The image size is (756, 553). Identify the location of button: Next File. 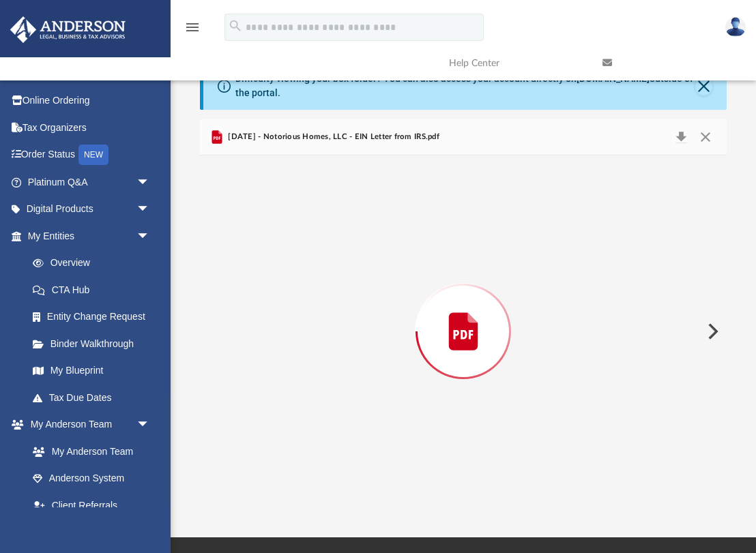
(712, 332).